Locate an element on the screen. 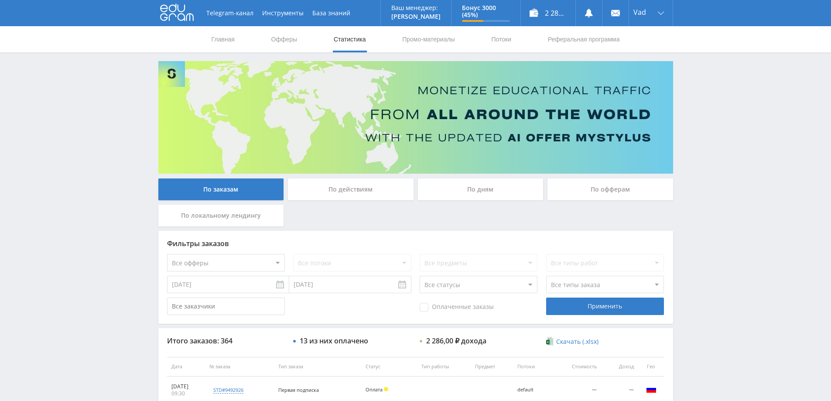 The height and width of the screenshot is (401, 831). a: Реферальная программа is located at coordinates (584, 39).